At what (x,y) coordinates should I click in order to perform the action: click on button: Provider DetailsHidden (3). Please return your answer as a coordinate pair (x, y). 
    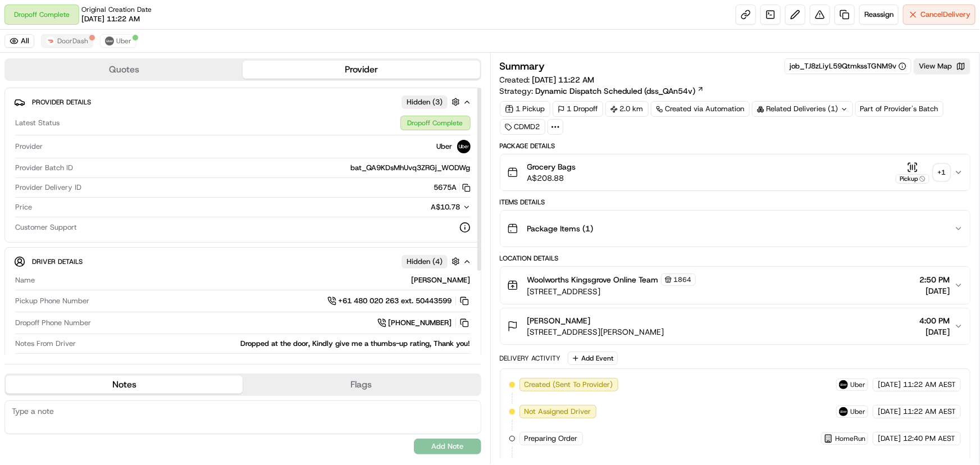
    Looking at the image, I should click on (242, 101).